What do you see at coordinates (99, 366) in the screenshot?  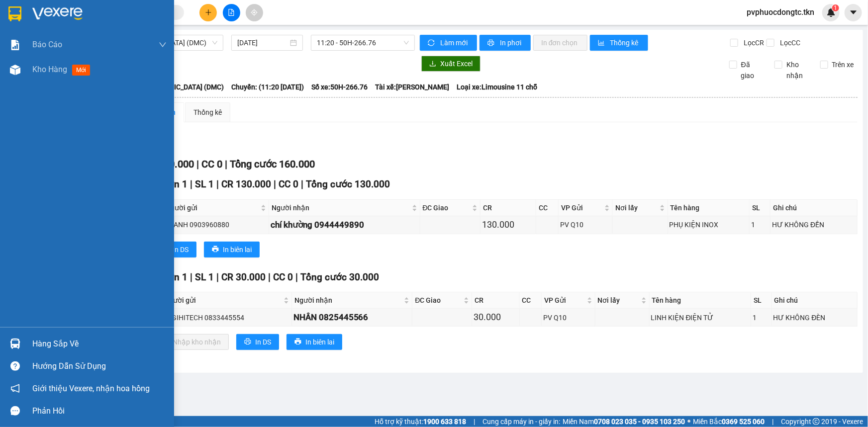 I see `div: Hướng dẫn sử dụng` at bounding box center [99, 366].